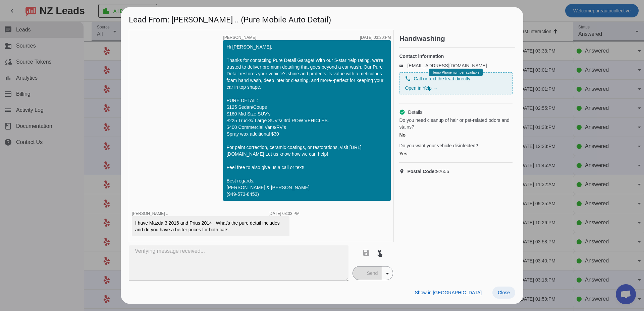  I want to click on h4: Contact information, so click(456, 56).